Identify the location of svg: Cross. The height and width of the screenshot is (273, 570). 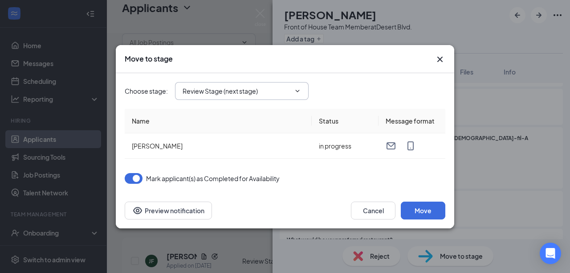
(440, 59).